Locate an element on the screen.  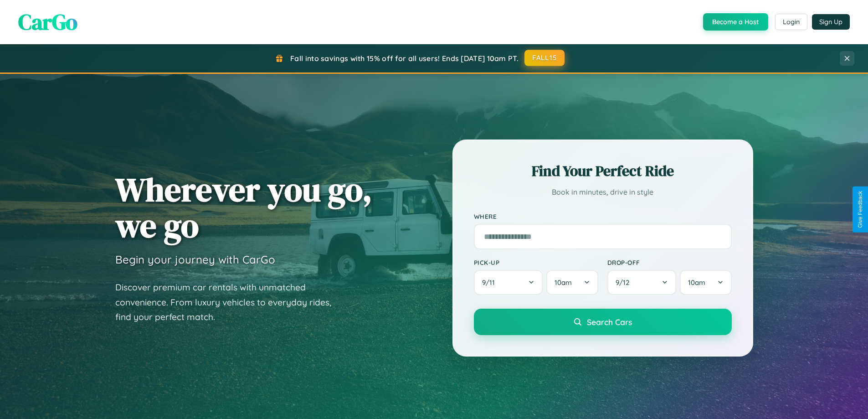
button: Search Cars is located at coordinates (603, 321).